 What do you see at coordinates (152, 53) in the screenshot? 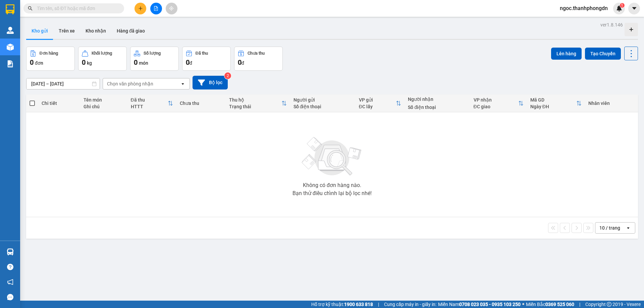
I see `div: Số lượng` at bounding box center [152, 53].